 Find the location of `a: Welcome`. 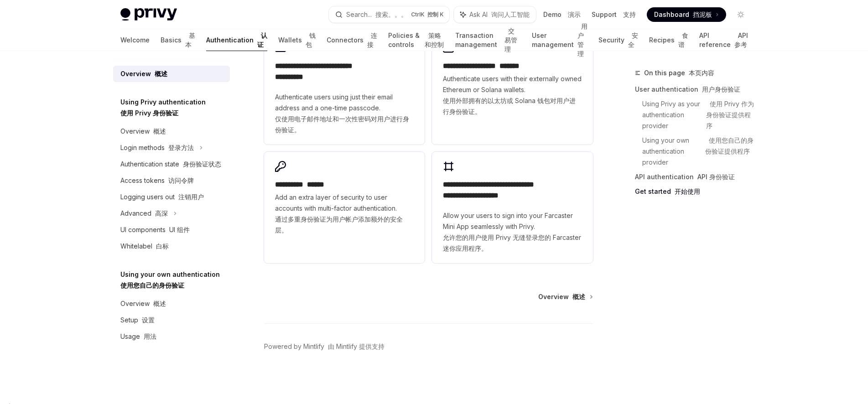

a: Welcome is located at coordinates (135, 40).